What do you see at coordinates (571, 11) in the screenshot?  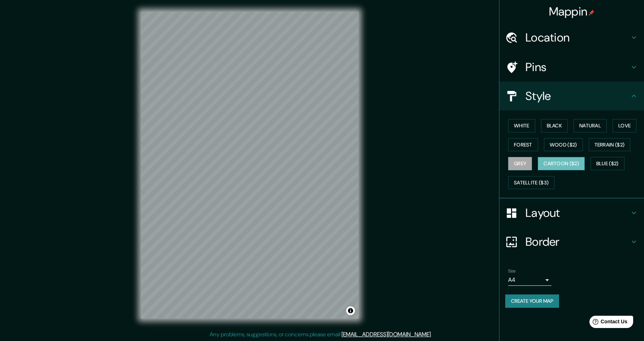 I see `h4: Mappin` at bounding box center [571, 11].